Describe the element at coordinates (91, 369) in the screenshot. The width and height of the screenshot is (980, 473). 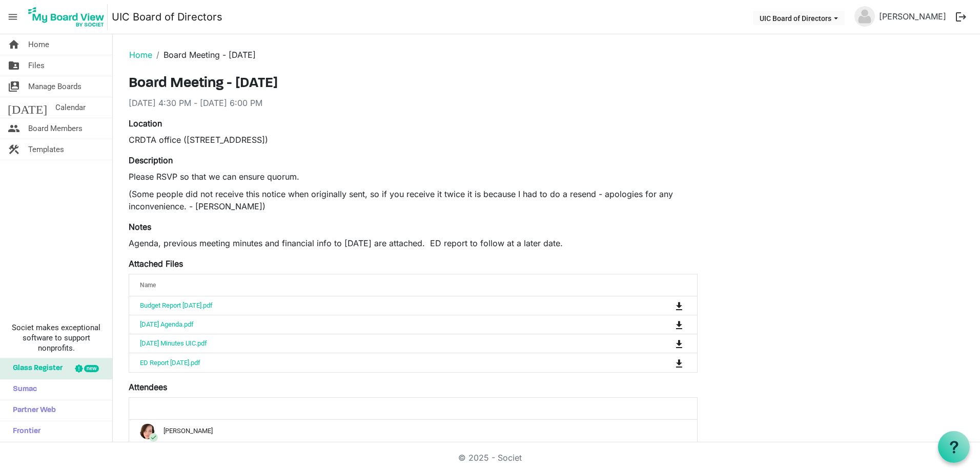
I see `div: new` at that location.